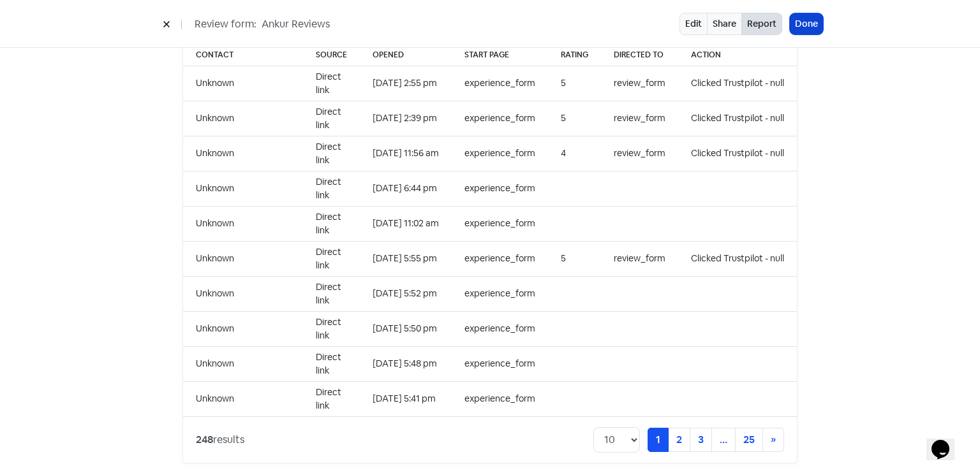 The height and width of the screenshot is (473, 980). I want to click on div: results, so click(220, 440).